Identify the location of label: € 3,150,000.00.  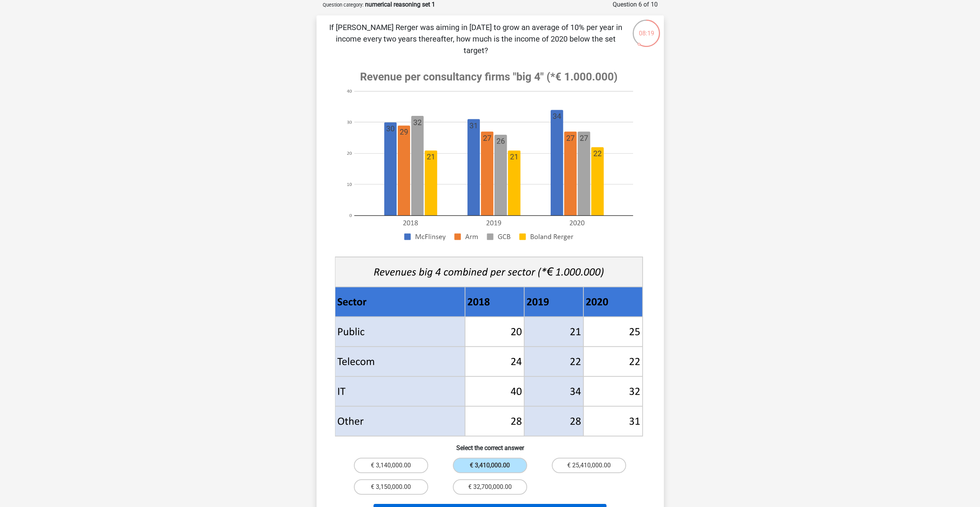
(391, 488).